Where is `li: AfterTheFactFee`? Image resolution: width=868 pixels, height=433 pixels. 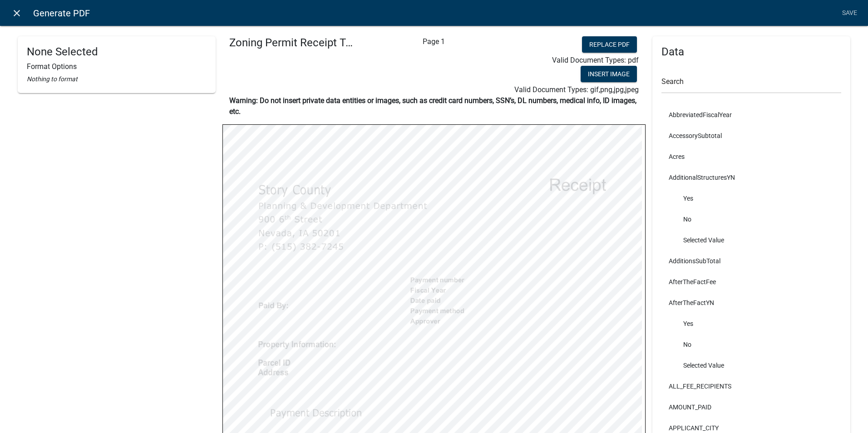 li: AfterTheFactFee is located at coordinates (752, 282).